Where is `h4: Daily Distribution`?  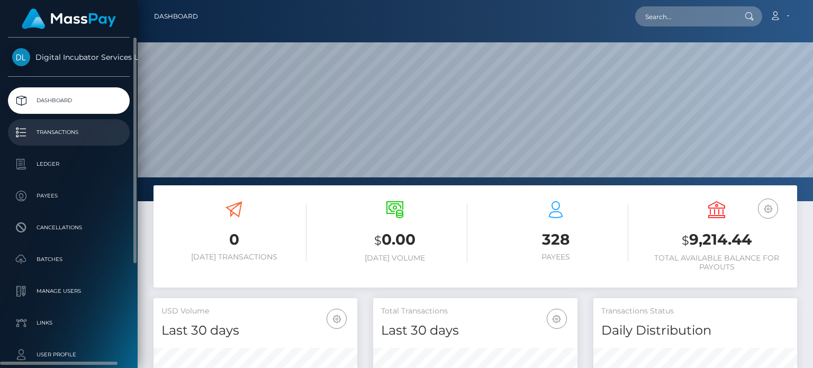 h4: Daily Distribution is located at coordinates (695, 330).